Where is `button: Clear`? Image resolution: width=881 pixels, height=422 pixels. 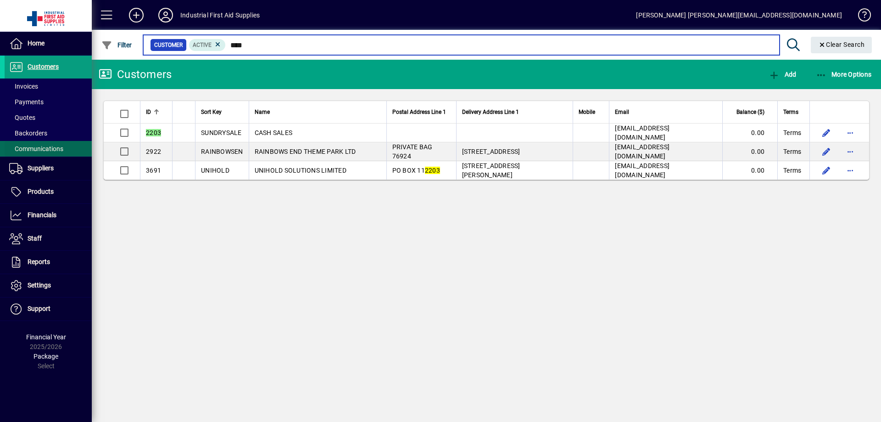 button: Clear is located at coordinates (842, 45).